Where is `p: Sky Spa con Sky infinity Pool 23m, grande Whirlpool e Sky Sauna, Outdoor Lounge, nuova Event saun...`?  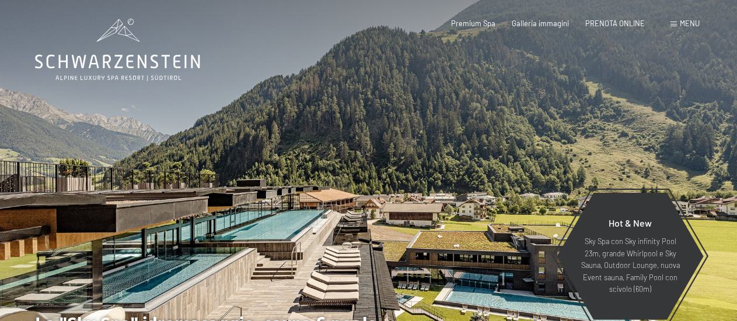 p: Sky Spa con Sky infinity Pool 23m, grande Whirlpool e Sky Sauna, Outdoor Lounge, nuova Event saun... is located at coordinates (630, 265).